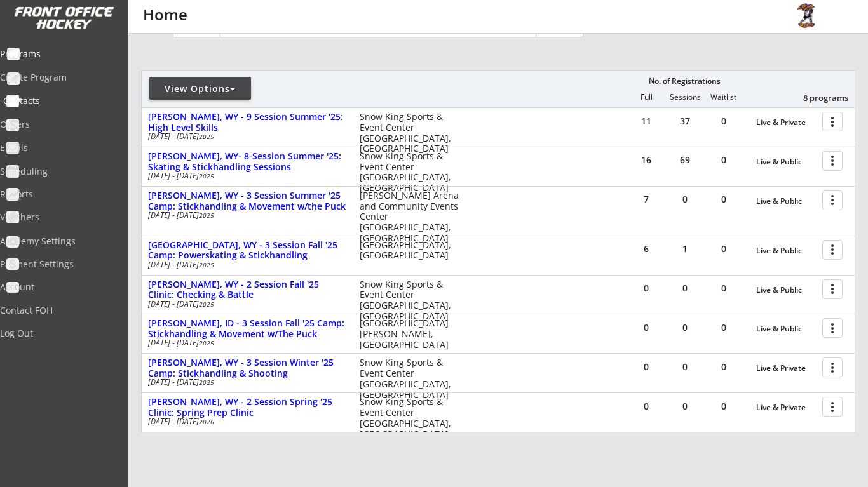 Image resolution: width=868 pixels, height=487 pixels. Describe the element at coordinates (207, 422) in the screenshot. I see `em: 2026` at that location.